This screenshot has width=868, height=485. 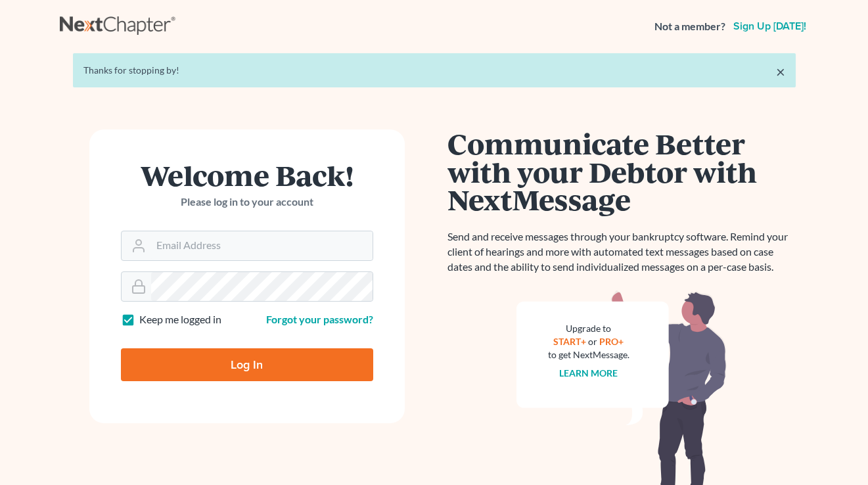 What do you see at coordinates (588, 372) in the screenshot?
I see `a: Learn more` at bounding box center [588, 372].